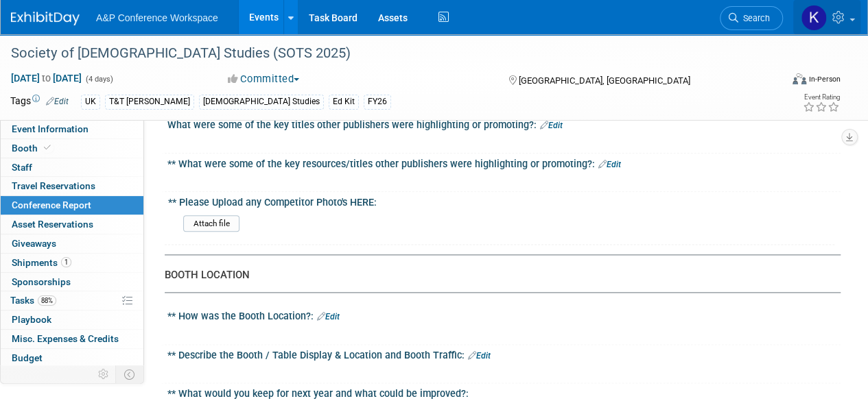 The width and height of the screenshot is (868, 401). I want to click on a: Shipments1, so click(72, 262).